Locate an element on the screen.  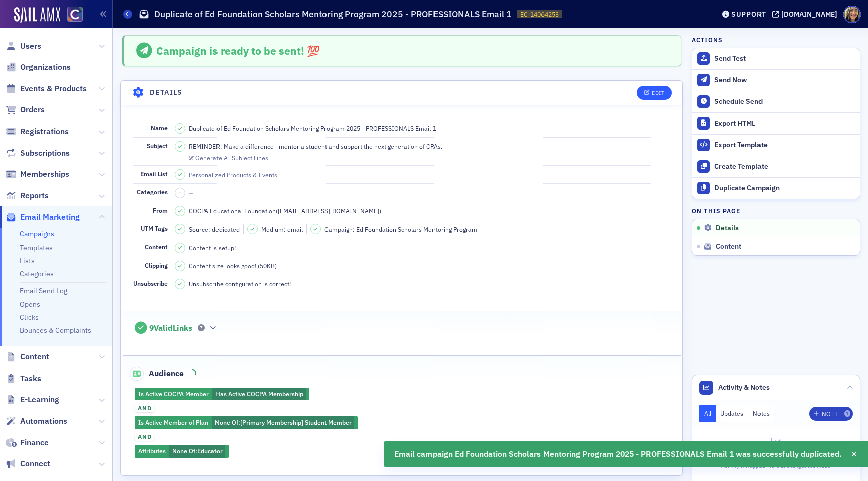
span: Campaign: Ed Foundation Scholars Mentoring Program is located at coordinates (401, 229).